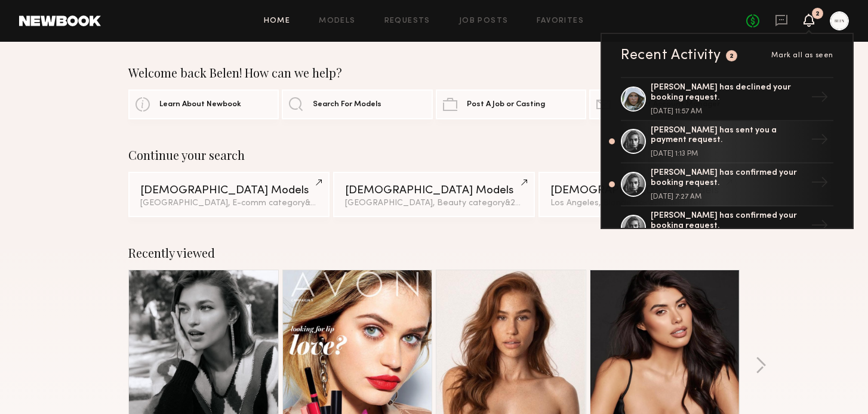 The height and width of the screenshot is (414, 868). What do you see at coordinates (347, 105) in the screenshot?
I see `span: Search For Models` at bounding box center [347, 105].